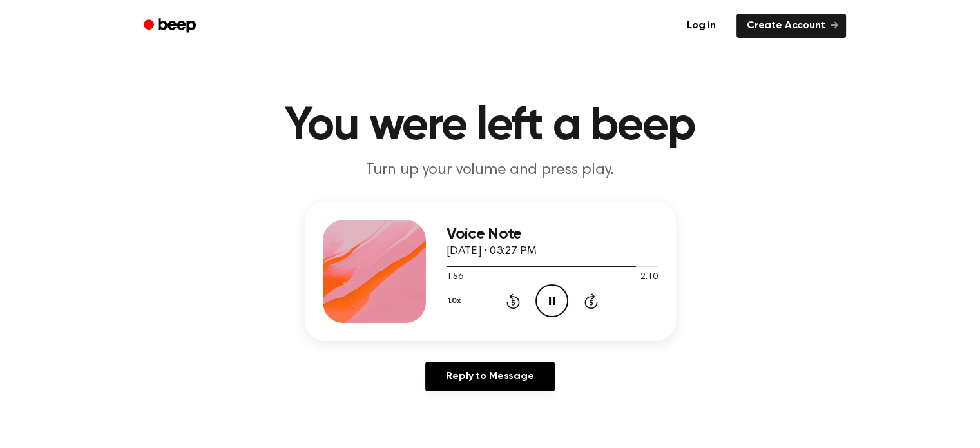 The width and height of the screenshot is (980, 448). I want to click on button: 1.0x, so click(456, 301).